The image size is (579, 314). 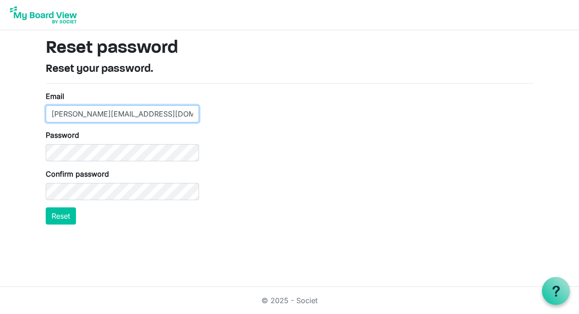 I want to click on a: © 2025 - Societ, so click(x=289, y=301).